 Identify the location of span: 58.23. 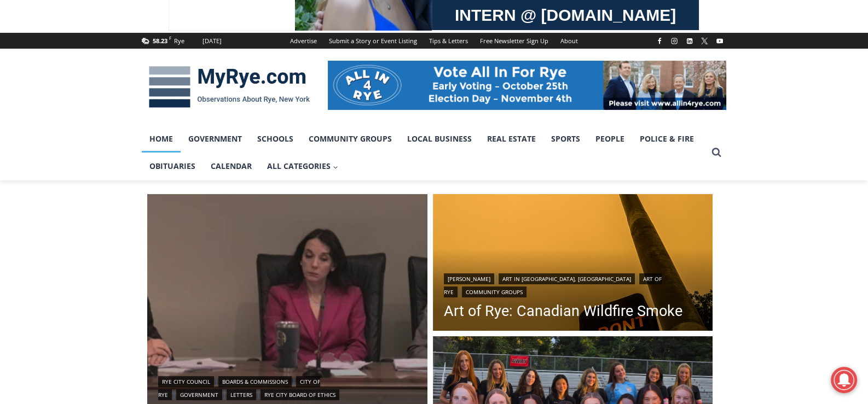
(160, 40).